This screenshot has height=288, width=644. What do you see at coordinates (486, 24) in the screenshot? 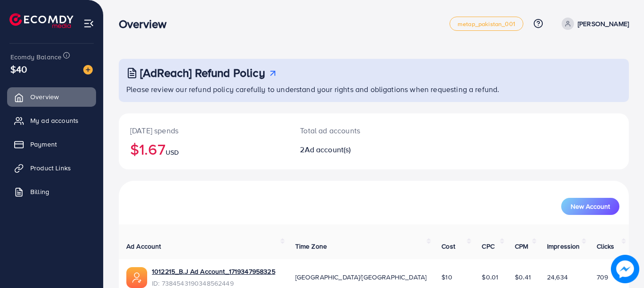
I see `span: metap_pakistan_001` at bounding box center [486, 24].